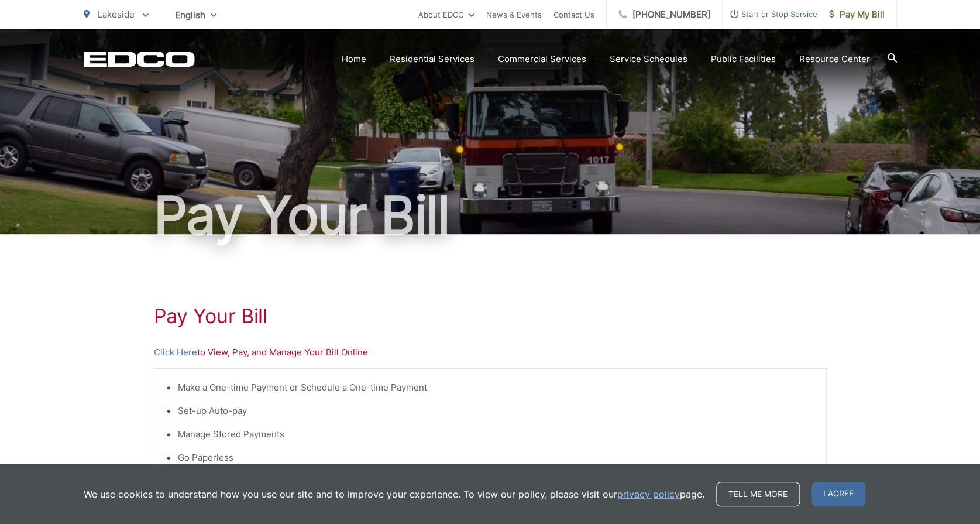 The height and width of the screenshot is (524, 980). Describe the element at coordinates (649, 494) in the screenshot. I see `a: privacy policy` at that location.